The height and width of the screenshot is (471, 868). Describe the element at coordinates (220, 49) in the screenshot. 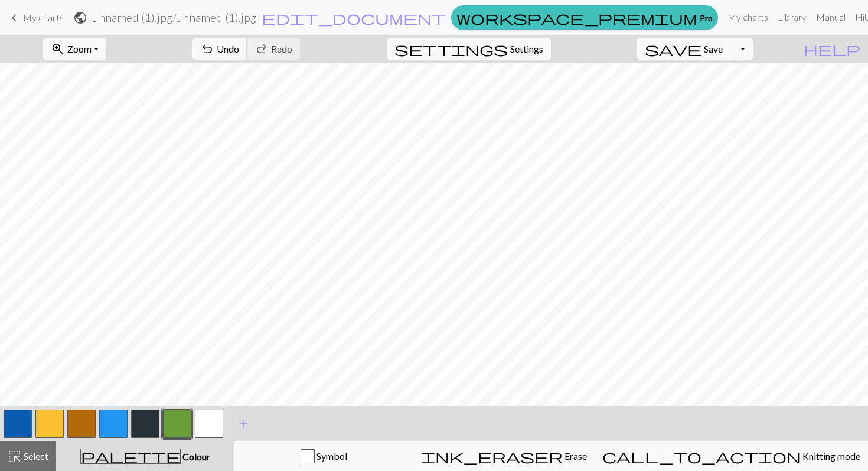

I see `button: Undo` at that location.